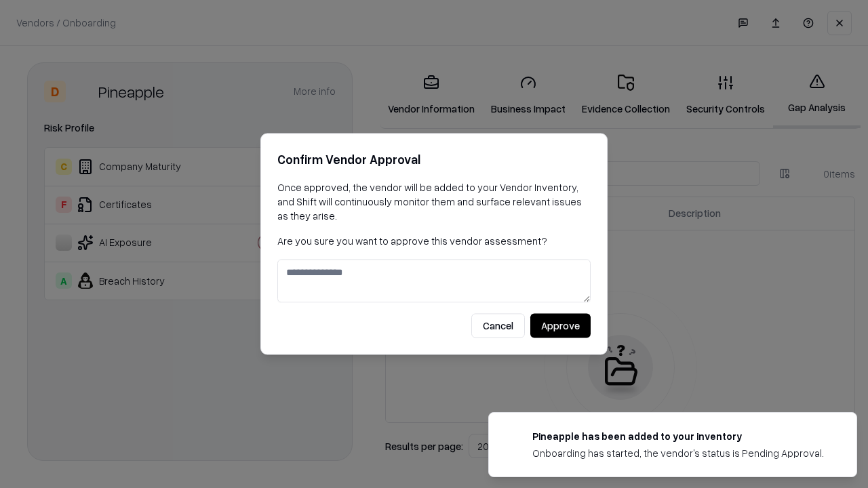 Image resolution: width=868 pixels, height=488 pixels. I want to click on button: Cancel, so click(498, 326).